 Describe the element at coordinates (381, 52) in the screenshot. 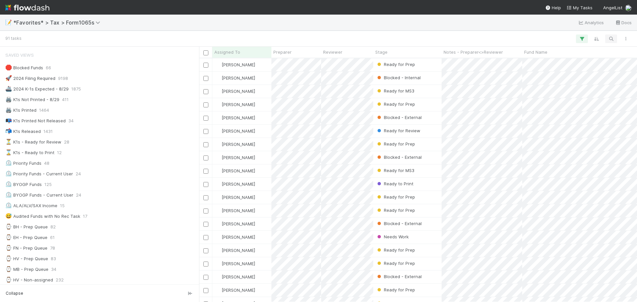

I see `span: Stage` at that location.